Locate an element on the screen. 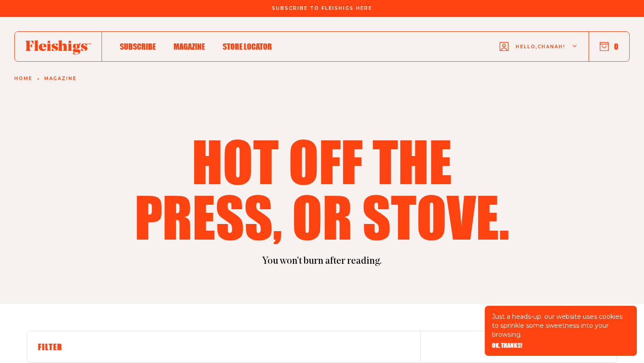 This screenshot has width=644, height=363. span: Subscribe is located at coordinates (138, 47).